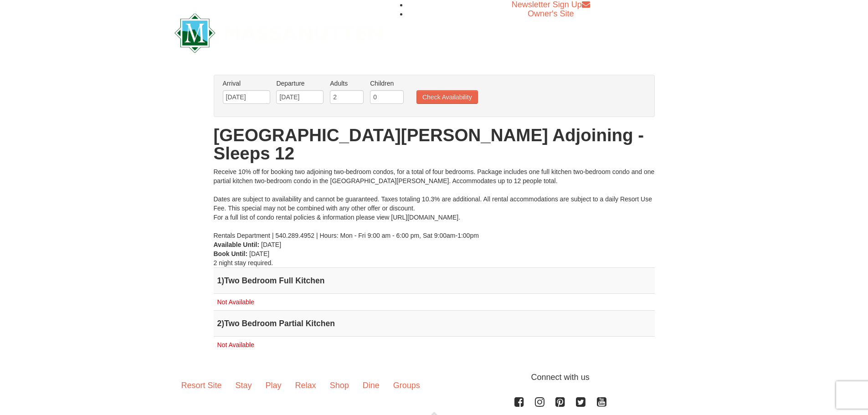 This screenshot has height=415, width=868. What do you see at coordinates (340, 385) in the screenshot?
I see `a: Shop` at bounding box center [340, 385].